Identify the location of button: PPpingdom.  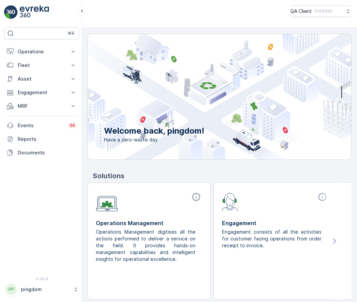
(41, 289).